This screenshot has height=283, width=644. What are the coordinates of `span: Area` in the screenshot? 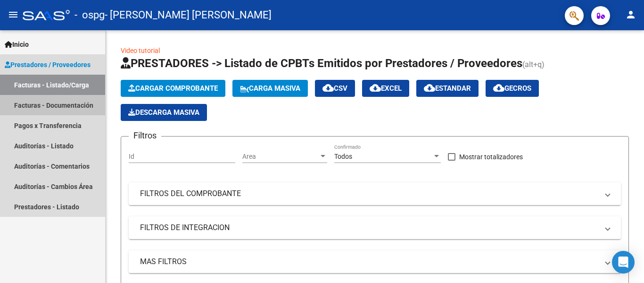 It's located at (281, 156).